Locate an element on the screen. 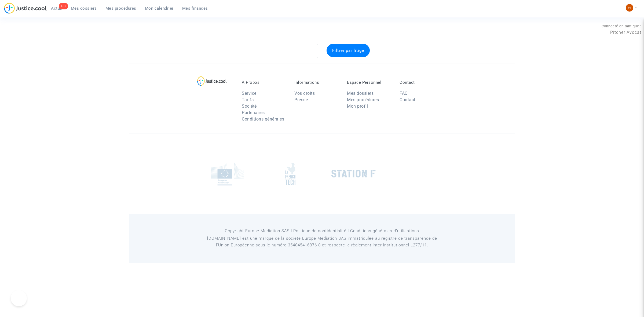 Image resolution: width=644 pixels, height=317 pixels. img: stationf.png is located at coordinates (353, 174).